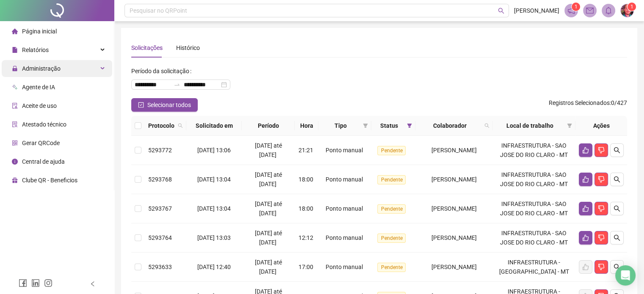 This screenshot has height=294, width=644. What do you see at coordinates (15, 143) in the screenshot?
I see `span: qrcode` at bounding box center [15, 143].